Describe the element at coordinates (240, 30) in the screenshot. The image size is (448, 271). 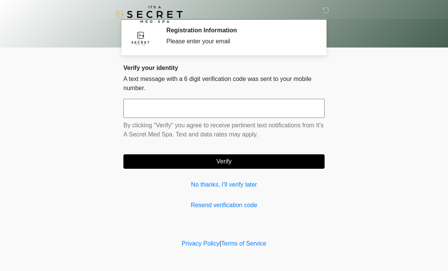
I see `h2: Registration Information` at that location.